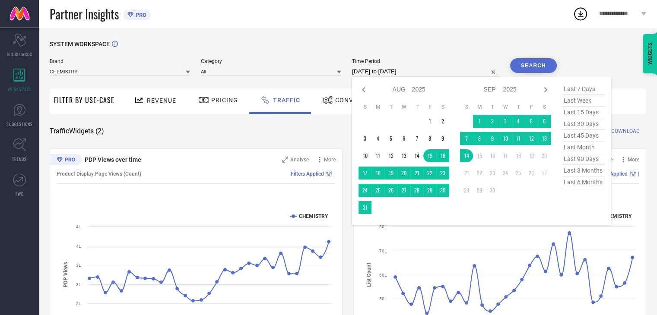 This screenshot has height=315, width=657. I want to click on span: Time Period, so click(425, 61).